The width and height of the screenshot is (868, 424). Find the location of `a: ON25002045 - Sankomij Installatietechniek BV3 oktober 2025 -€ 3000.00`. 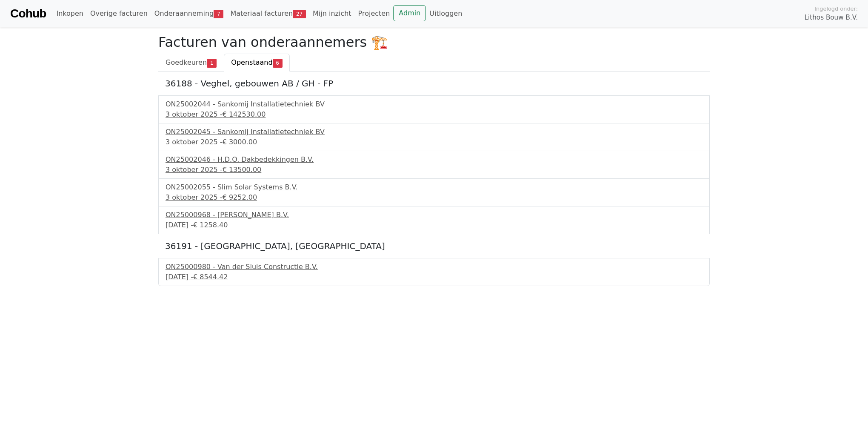

a: ON25002045 - Sankomij Installatietechniek BV3 oktober 2025 -€ 3000.00 is located at coordinates (434, 137).